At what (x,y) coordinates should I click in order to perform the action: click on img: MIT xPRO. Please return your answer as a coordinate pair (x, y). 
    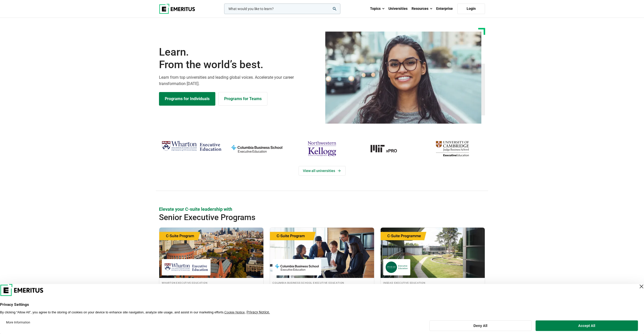
    Looking at the image, I should click on (387, 149).